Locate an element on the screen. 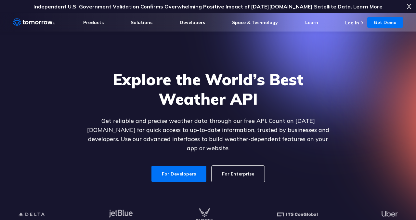 This screenshot has width=416, height=220. a: Developers is located at coordinates (192, 22).